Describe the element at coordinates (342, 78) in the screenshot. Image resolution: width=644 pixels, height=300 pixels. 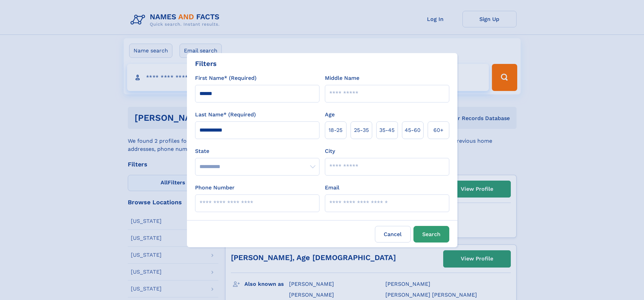
I see `label: Middle Name` at that location.